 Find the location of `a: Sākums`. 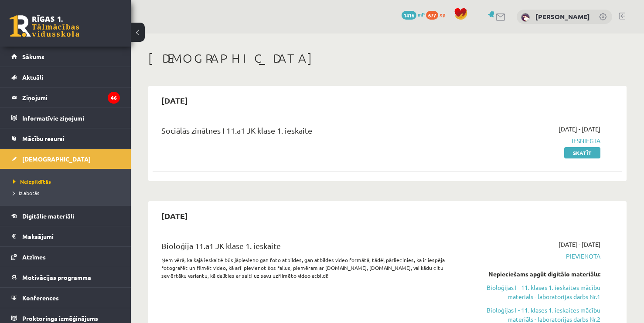

a: Sākums is located at coordinates (66, 56).